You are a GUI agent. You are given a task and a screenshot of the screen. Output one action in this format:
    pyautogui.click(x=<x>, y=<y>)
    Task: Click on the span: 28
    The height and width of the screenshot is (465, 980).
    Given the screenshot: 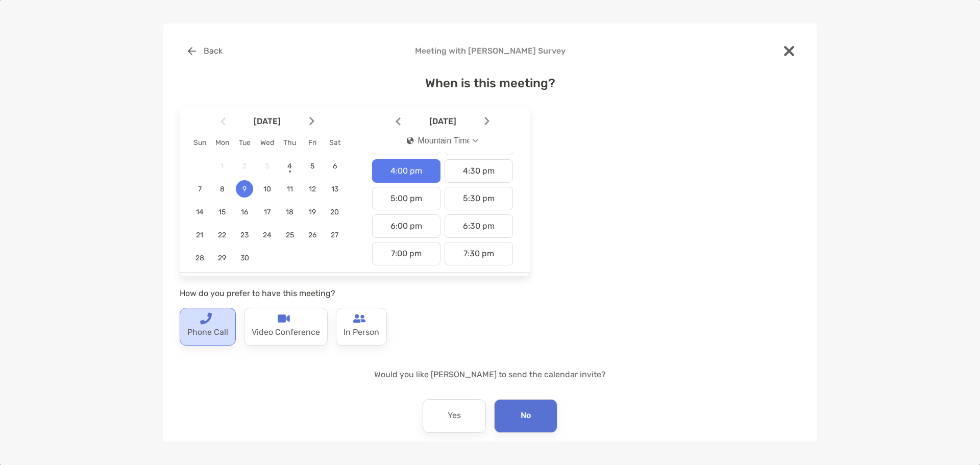 What is the action you would take?
    pyautogui.click(x=200, y=258)
    